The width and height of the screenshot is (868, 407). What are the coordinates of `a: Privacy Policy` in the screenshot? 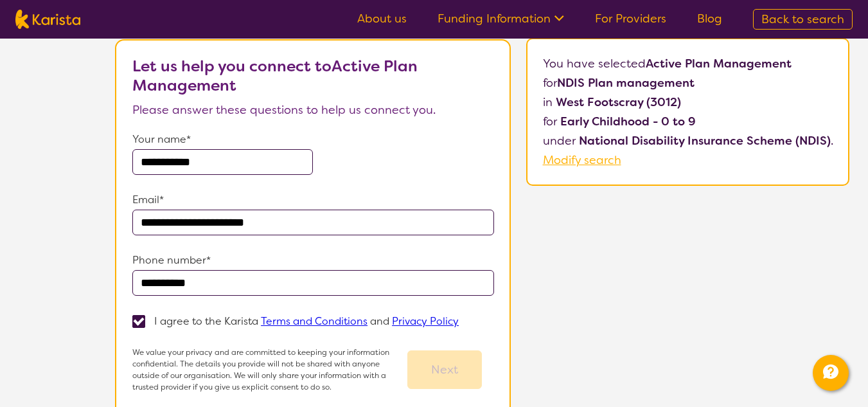 It's located at (425, 321).